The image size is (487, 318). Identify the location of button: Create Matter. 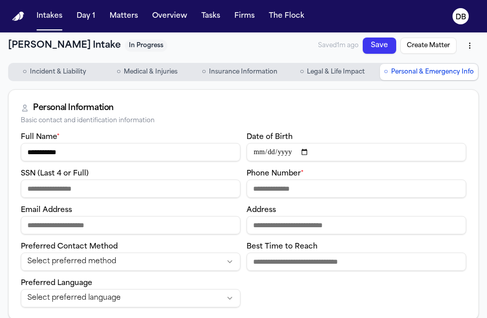
(428, 46).